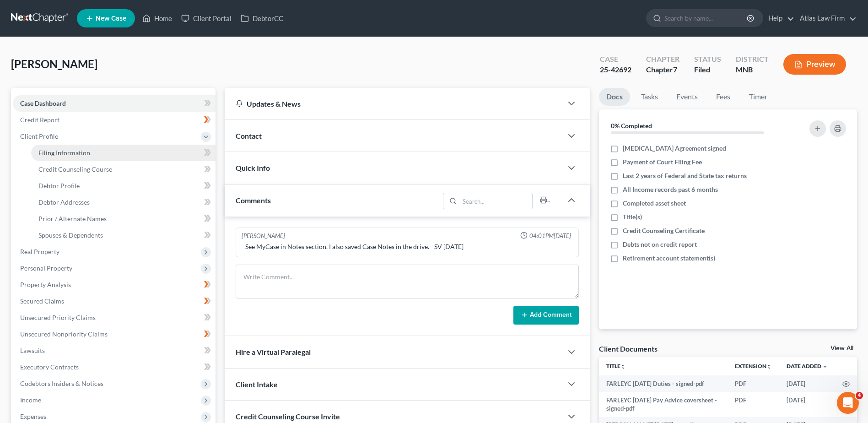  I want to click on div: Updates & News, so click(394, 104).